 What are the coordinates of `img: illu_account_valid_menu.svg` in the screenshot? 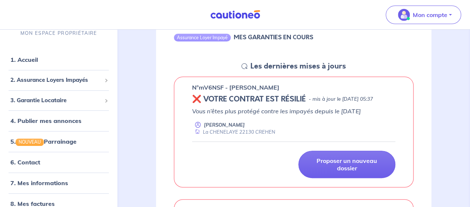 It's located at (403, 15).